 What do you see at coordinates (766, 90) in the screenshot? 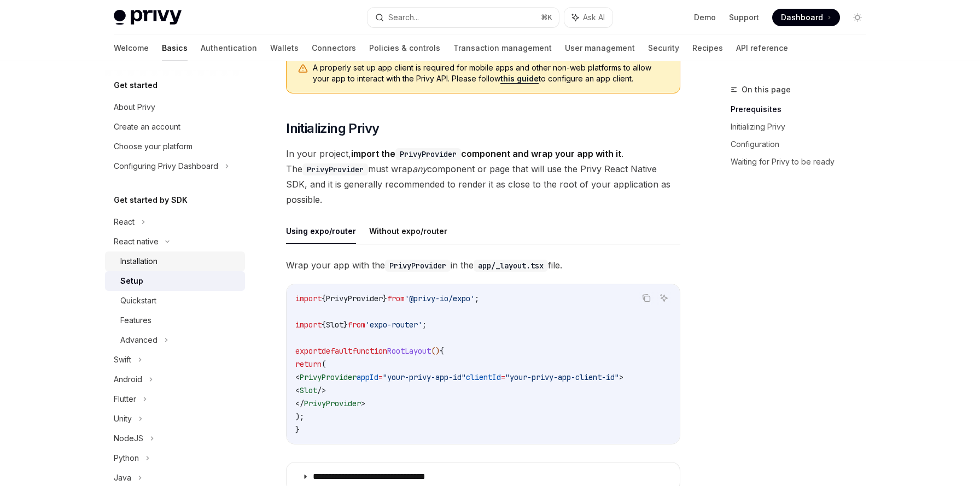
I see `span: On this page` at bounding box center [766, 90].